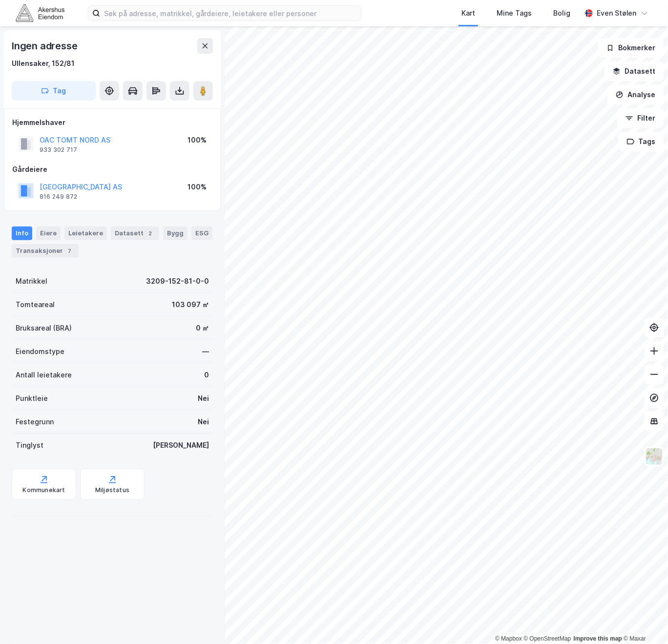 The image size is (668, 644). Describe the element at coordinates (35, 305) in the screenshot. I see `div: Tomteareal` at that location.